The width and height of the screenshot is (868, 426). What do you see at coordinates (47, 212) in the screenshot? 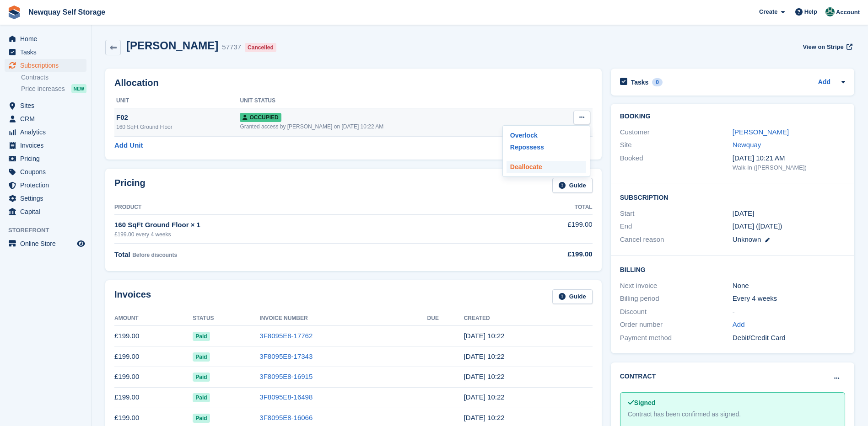
I see `span: Capital` at bounding box center [47, 212].